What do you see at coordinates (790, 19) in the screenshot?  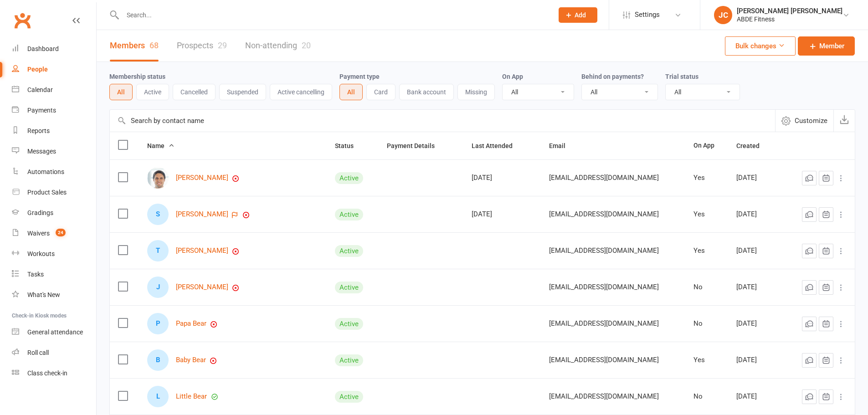 I see `div: ABDE Fitness` at bounding box center [790, 19].